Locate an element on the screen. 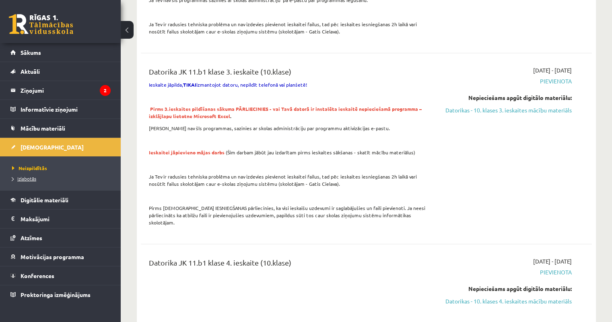 Image resolution: width=612 pixels, height=322 pixels. a: Neizpildītās is located at coordinates (62, 168).